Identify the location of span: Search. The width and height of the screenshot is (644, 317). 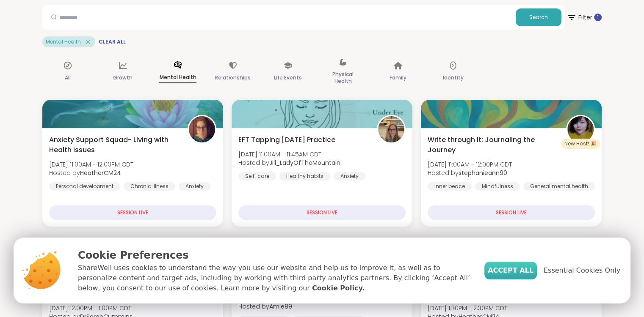
(539, 17).